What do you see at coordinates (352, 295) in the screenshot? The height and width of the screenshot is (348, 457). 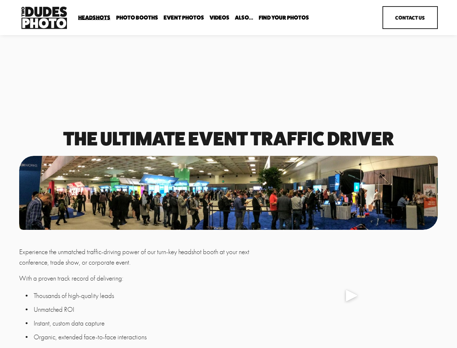 I see `div: Play` at bounding box center [352, 295].